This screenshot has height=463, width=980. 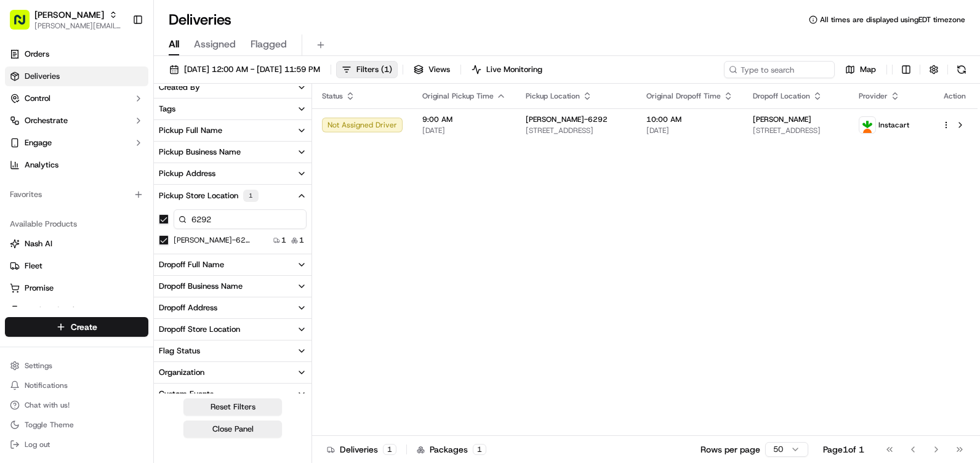 I want to click on span: Map, so click(x=868, y=70).